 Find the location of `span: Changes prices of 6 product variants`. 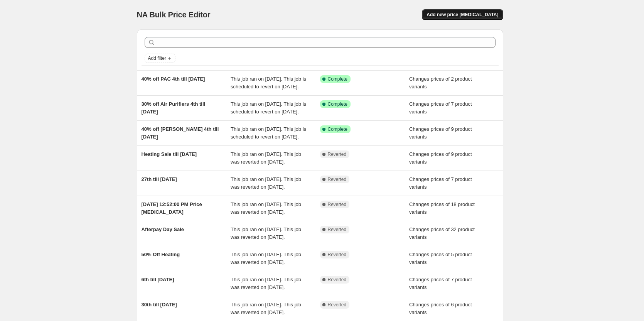

span: Changes prices of 6 product variants is located at coordinates (440, 309).